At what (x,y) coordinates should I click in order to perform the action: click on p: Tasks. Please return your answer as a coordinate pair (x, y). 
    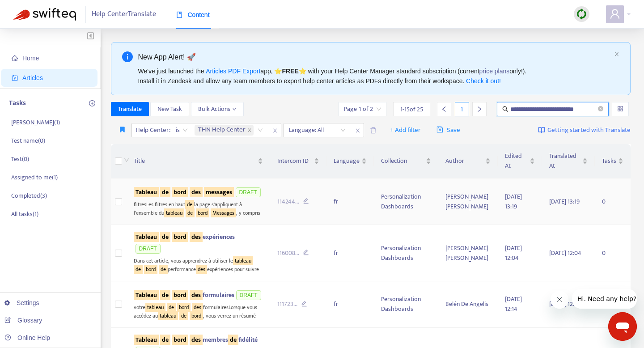
    Looking at the image, I should click on (18, 103).